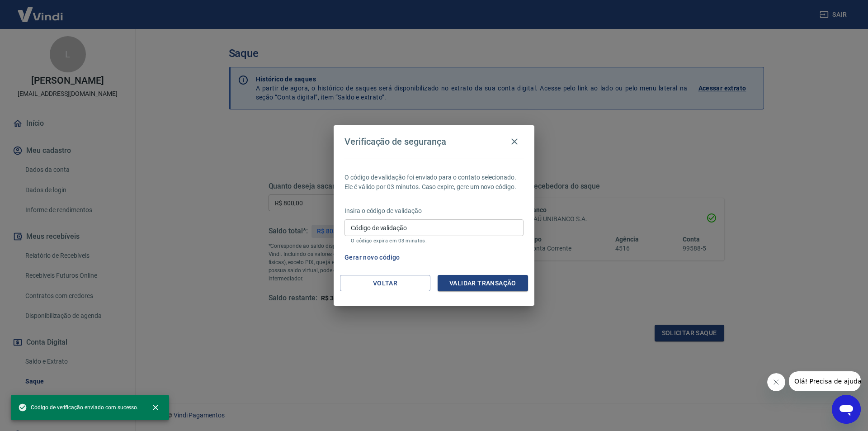  I want to click on p: Insira o código de validação, so click(434, 211).